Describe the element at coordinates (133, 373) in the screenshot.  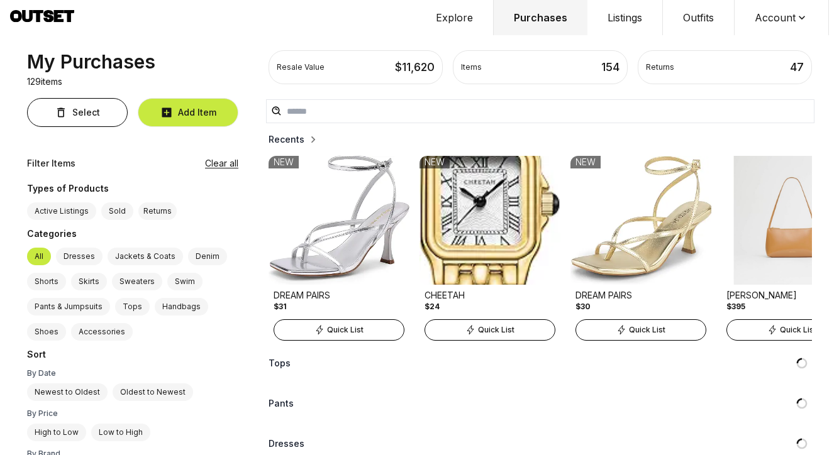
I see `div: By Date` at that location.